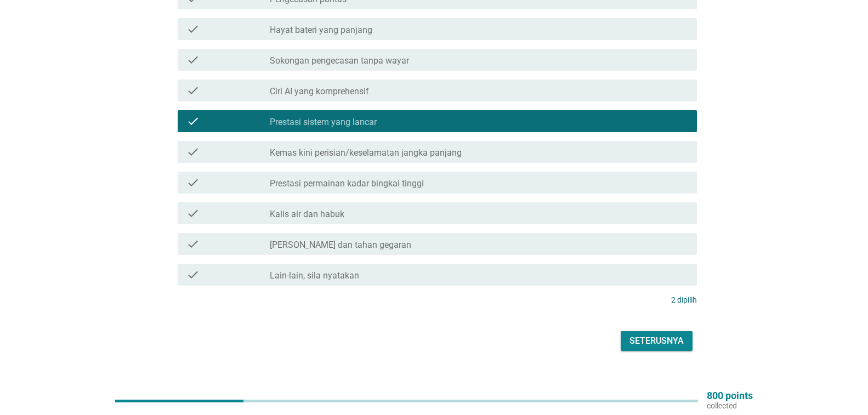 The height and width of the screenshot is (415, 868). Describe the element at coordinates (684, 300) in the screenshot. I see `p: 2 dipilih` at that location.